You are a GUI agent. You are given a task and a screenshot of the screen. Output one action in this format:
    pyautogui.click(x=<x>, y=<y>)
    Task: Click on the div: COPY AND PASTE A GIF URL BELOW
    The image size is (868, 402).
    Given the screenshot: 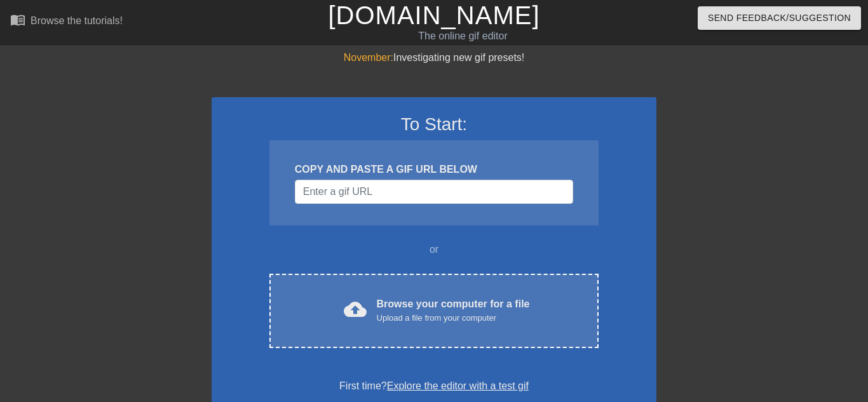 What is the action you would take?
    pyautogui.click(x=434, y=169)
    